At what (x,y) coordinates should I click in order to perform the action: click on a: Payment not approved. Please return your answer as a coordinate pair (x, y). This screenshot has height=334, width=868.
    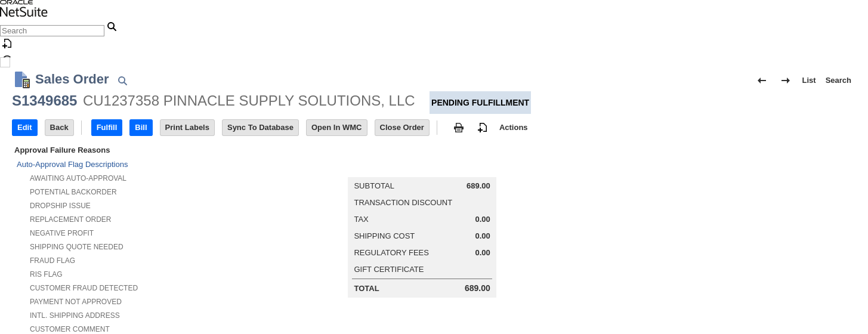
    Looking at the image, I should click on (76, 302).